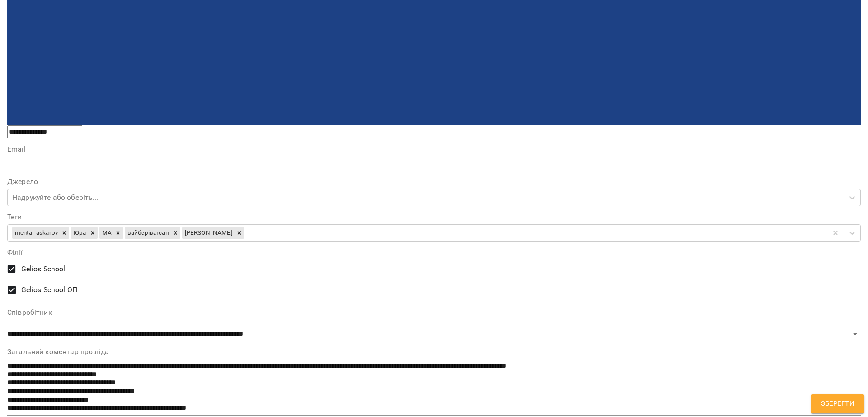 Image resolution: width=868 pixels, height=417 pixels. I want to click on div: Юра, so click(79, 232).